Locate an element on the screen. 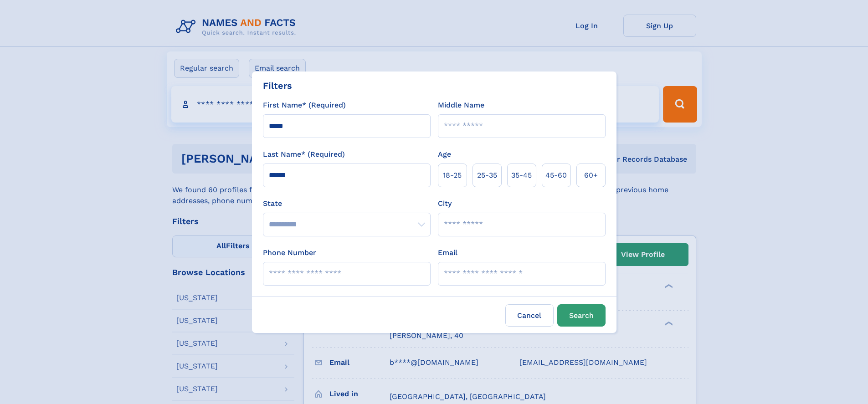 This screenshot has height=404, width=868. label: Cancel is located at coordinates (530, 315).